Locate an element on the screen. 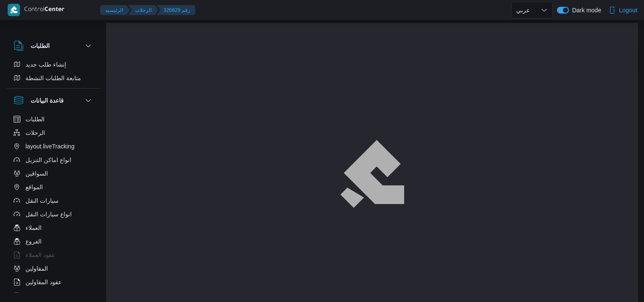  span: Logout is located at coordinates (628, 10).